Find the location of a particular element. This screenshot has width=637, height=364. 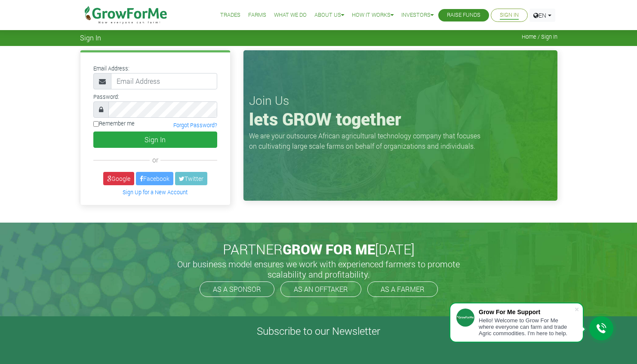

a: Farms is located at coordinates (257, 15).